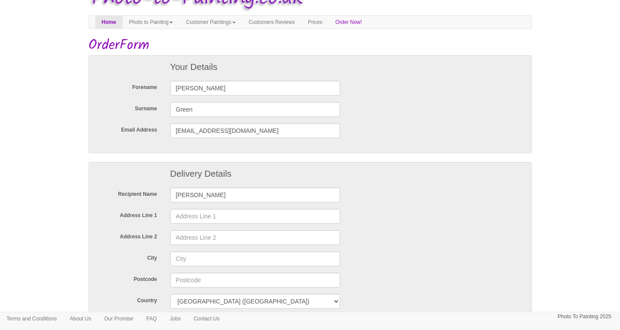 The height and width of the screenshot is (330, 620). What do you see at coordinates (127, 235) in the screenshot?
I see `label: Address Line 2` at bounding box center [127, 235].